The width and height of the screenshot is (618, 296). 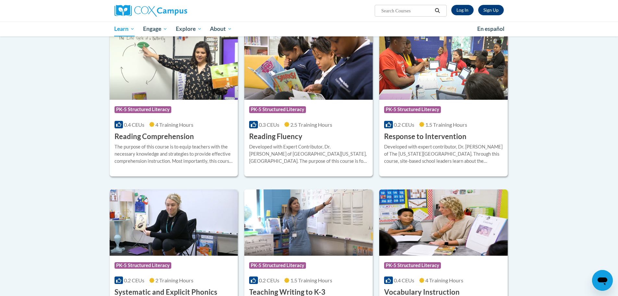 I want to click on img: Cox Campus, so click(x=151, y=11).